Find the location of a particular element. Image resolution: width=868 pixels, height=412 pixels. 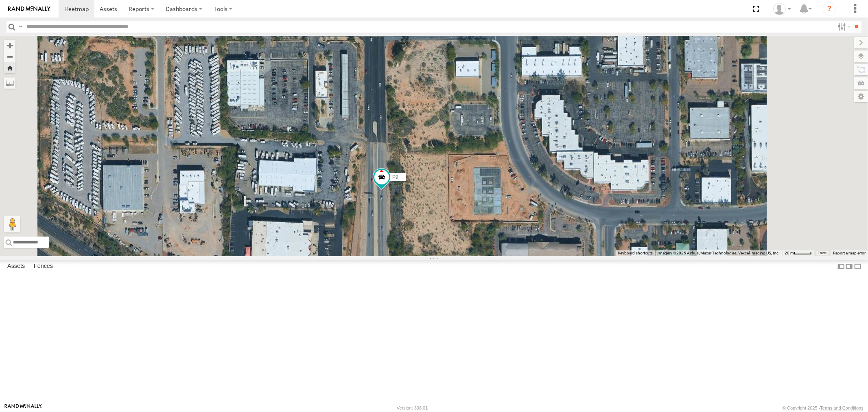

a: Report a map error is located at coordinates (850, 253).